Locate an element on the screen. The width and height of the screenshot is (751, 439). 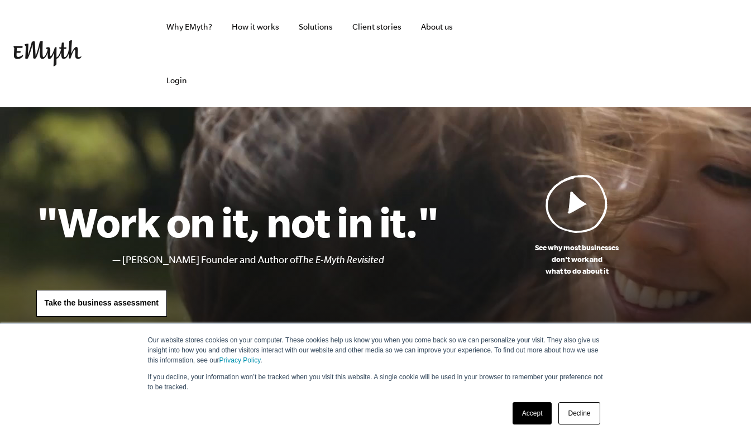
a: See why most businessesdon't work andwhat to do about it is located at coordinates (577, 226).